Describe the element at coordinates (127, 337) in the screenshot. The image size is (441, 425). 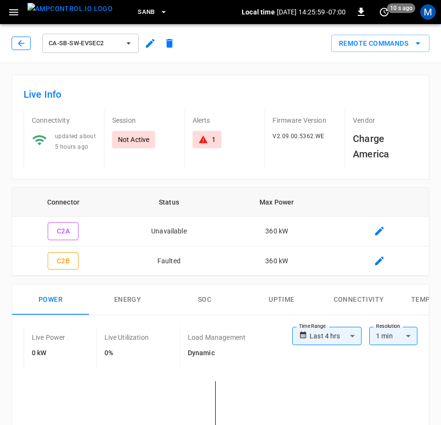
I see `p: Live Utilization` at that location.